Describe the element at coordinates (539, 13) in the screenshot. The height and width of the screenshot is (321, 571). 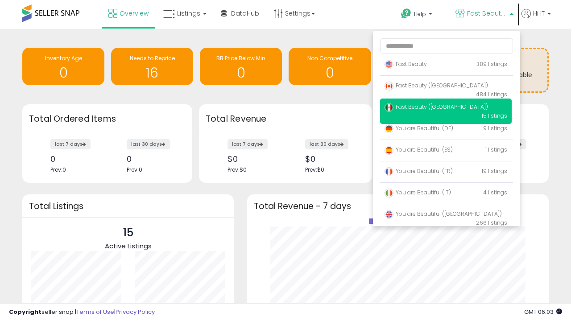
I see `span: Hi IT` at that location.